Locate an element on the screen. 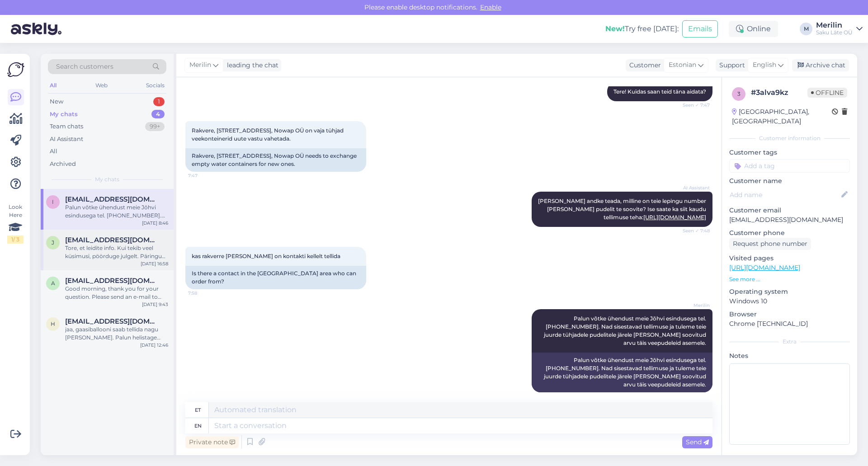 This screenshot has width=868, height=466. span: Tere! Kuidas saan teid täna aidata? is located at coordinates (659, 91).